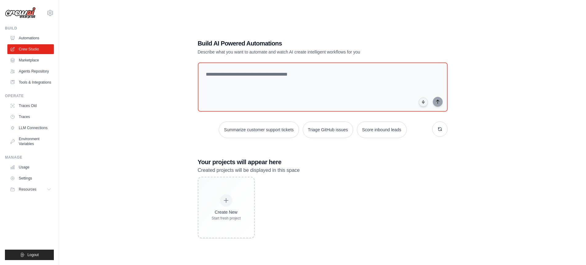 The image size is (586, 265). I want to click on h3: Your projects will appear here, so click(323, 162).